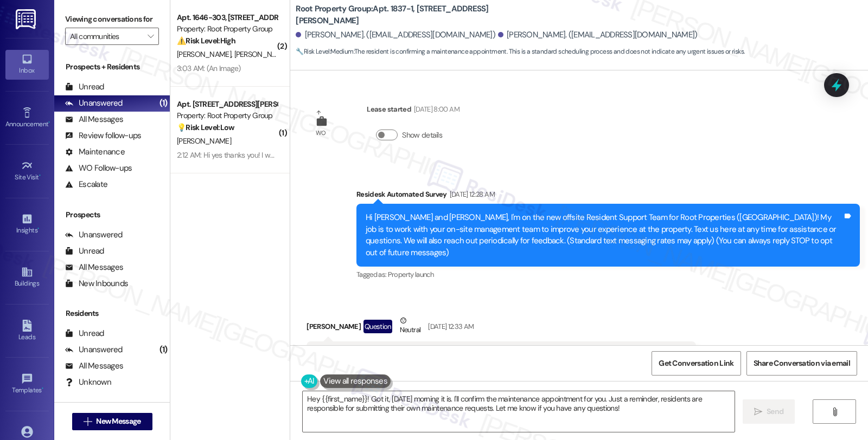 The width and height of the screenshot is (868, 440). I want to click on div: Tagged as:, so click(608, 275).